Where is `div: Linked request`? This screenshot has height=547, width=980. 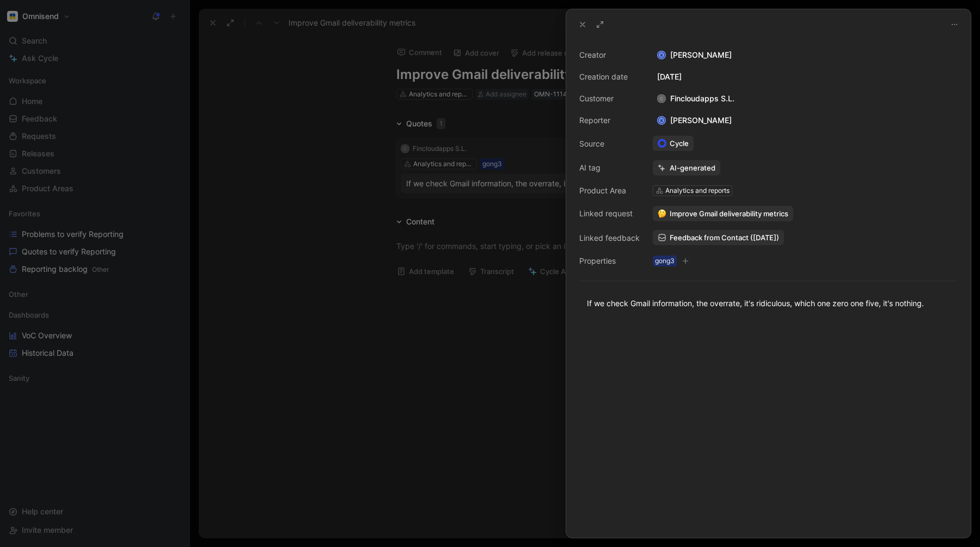 div: Linked request is located at coordinates (609, 214).